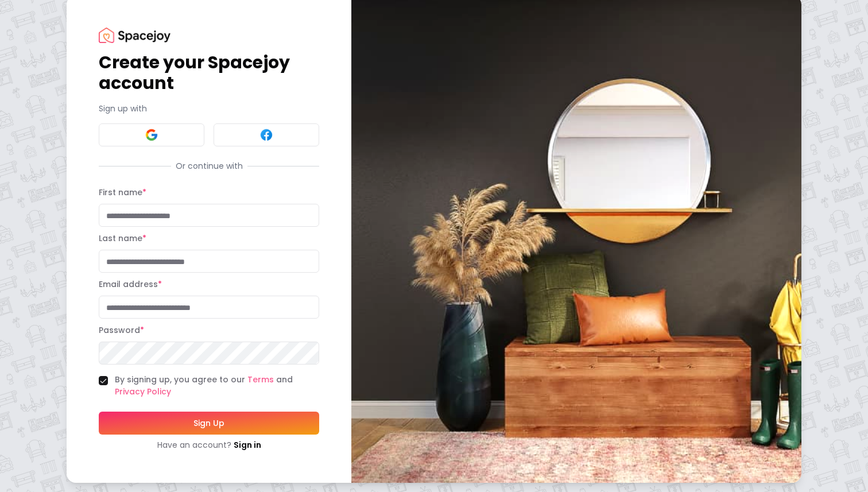  Describe the element at coordinates (143, 391) in the screenshot. I see `a: Privacy Policy` at that location.